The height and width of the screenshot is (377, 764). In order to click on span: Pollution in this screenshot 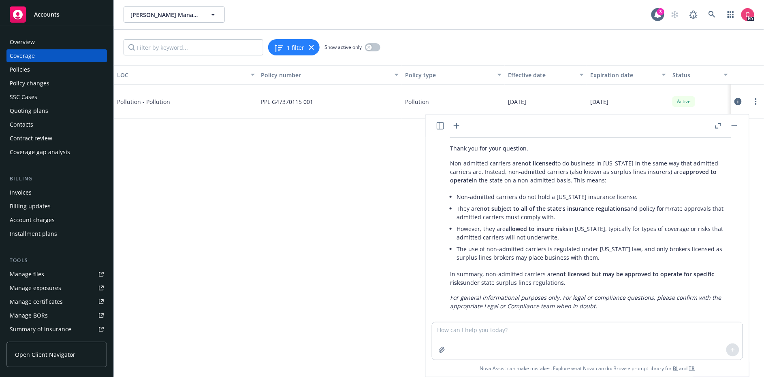, I will do `click(417, 102)`.